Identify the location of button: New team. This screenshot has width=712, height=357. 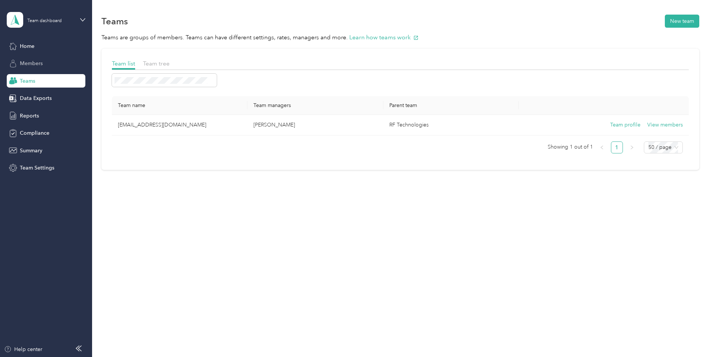
(682, 21).